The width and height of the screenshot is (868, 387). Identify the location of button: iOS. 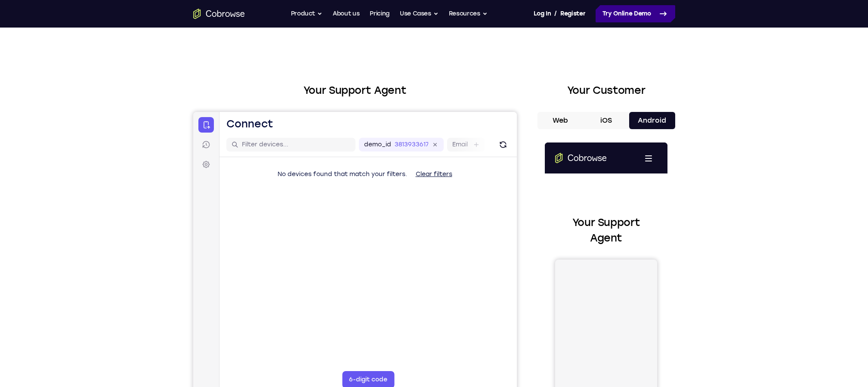
(606, 120).